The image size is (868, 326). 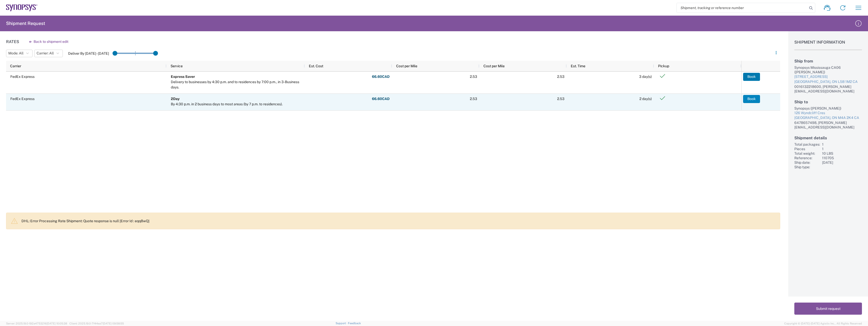 What do you see at coordinates (399, 221) in the screenshot?
I see `p: DHL: Error Processing Rate Shipment: Quote response is null [Error Id : eqq8wQ]` at bounding box center [399, 221].